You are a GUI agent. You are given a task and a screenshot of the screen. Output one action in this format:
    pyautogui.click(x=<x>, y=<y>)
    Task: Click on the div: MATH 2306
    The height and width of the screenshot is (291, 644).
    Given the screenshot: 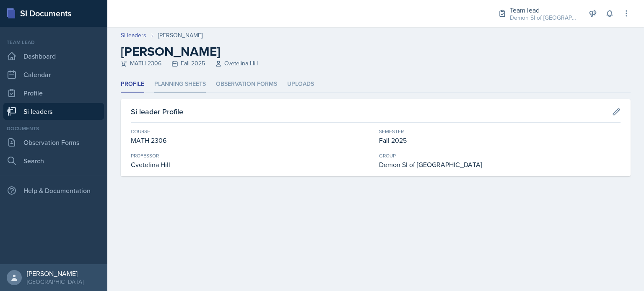 What is the action you would take?
    pyautogui.click(x=252, y=140)
    